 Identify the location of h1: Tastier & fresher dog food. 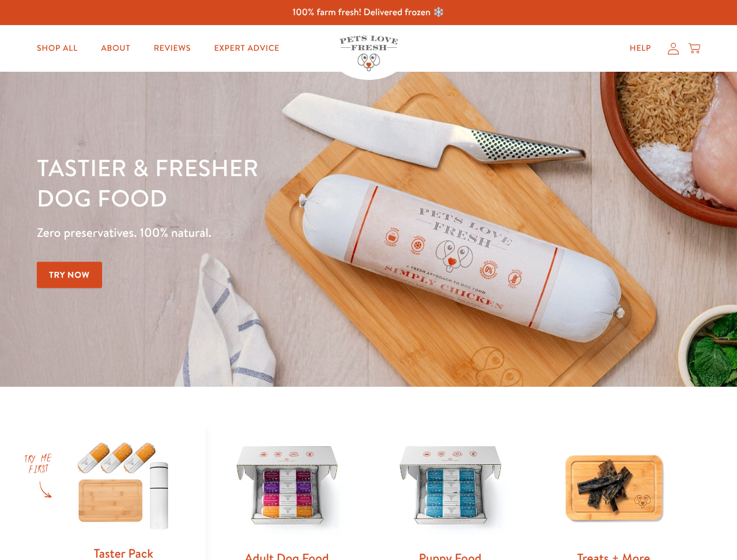
(258, 183).